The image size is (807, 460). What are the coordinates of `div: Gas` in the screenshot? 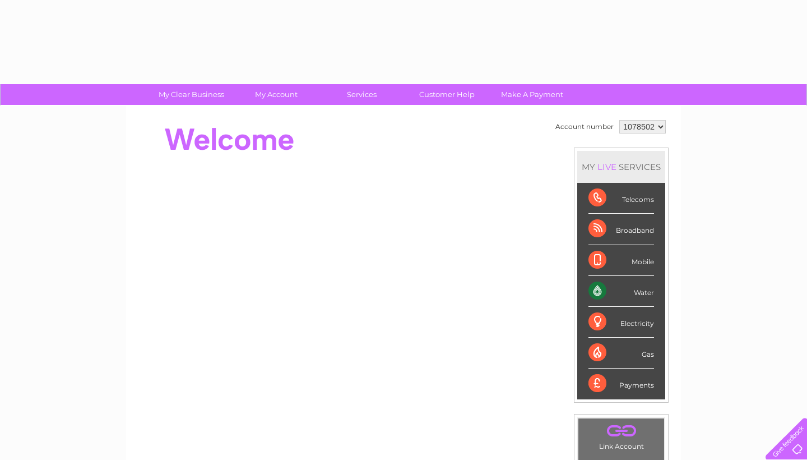 It's located at (621, 353).